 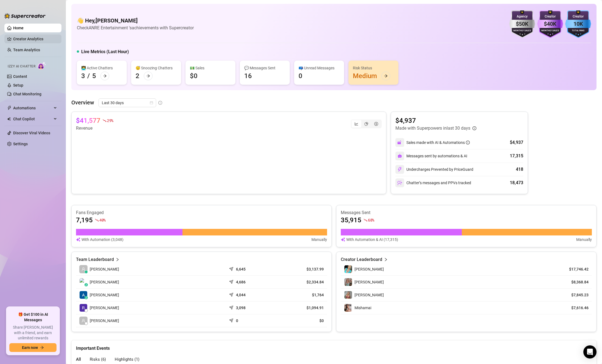 What do you see at coordinates (576, 295) in the screenshot?
I see `article: $7,845.23` at bounding box center [576, 295].